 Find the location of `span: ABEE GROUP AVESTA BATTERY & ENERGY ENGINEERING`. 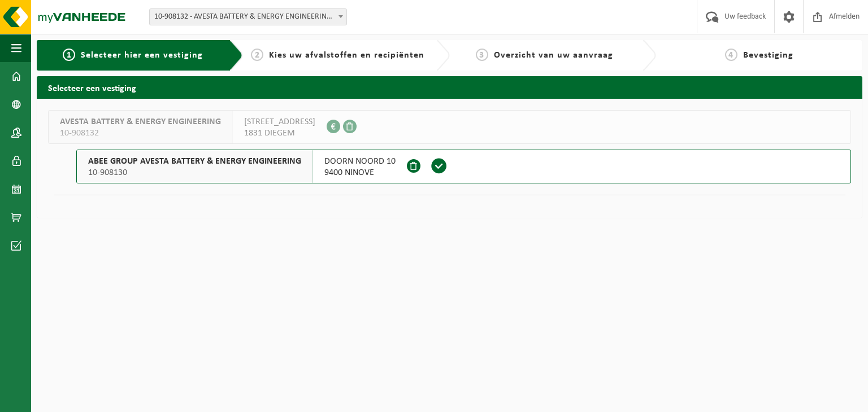

span: ABEE GROUP AVESTA BATTERY & ENERGY ENGINEERING is located at coordinates (195, 162).